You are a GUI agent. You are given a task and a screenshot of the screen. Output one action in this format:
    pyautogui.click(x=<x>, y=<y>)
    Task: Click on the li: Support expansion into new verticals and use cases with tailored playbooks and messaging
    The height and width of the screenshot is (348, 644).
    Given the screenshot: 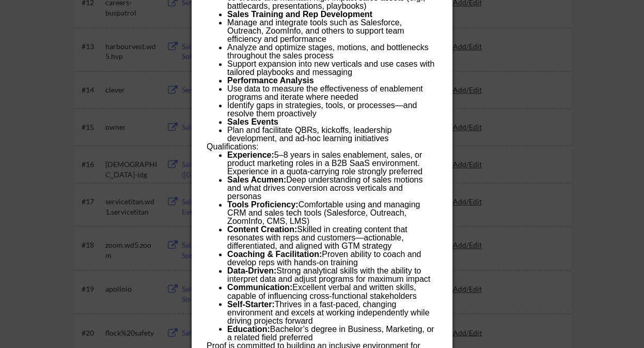 What is the action you would take?
    pyautogui.click(x=332, y=68)
    